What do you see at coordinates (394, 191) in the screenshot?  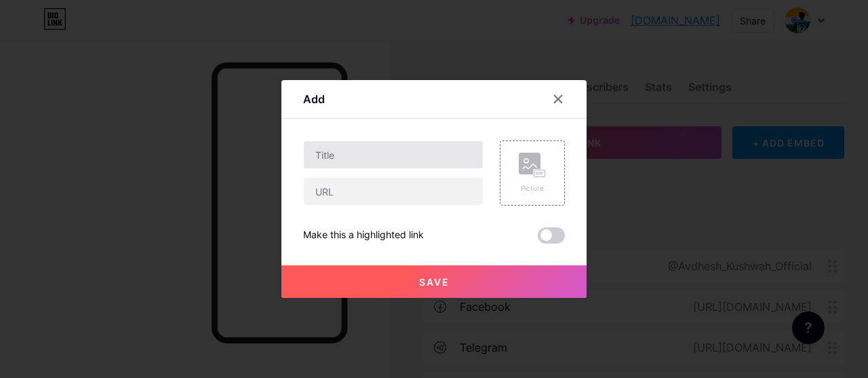 I see `input: URL` at bounding box center [394, 191].